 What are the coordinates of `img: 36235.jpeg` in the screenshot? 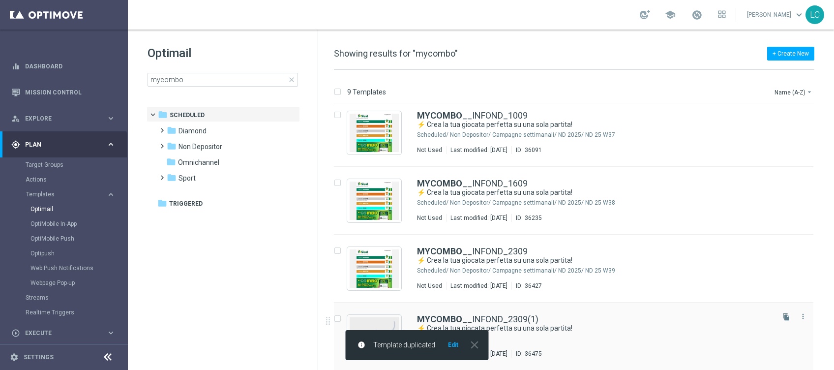 It's located at (374, 201).